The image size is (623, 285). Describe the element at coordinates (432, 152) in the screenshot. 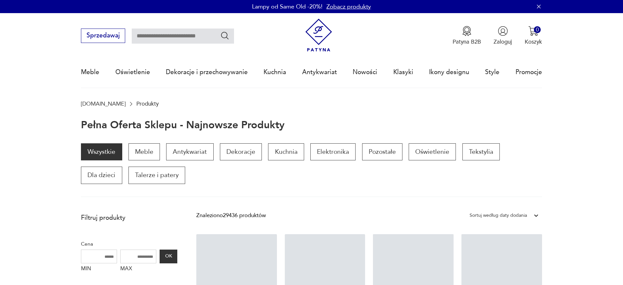

I see `p: Oświetlenie` at that location.